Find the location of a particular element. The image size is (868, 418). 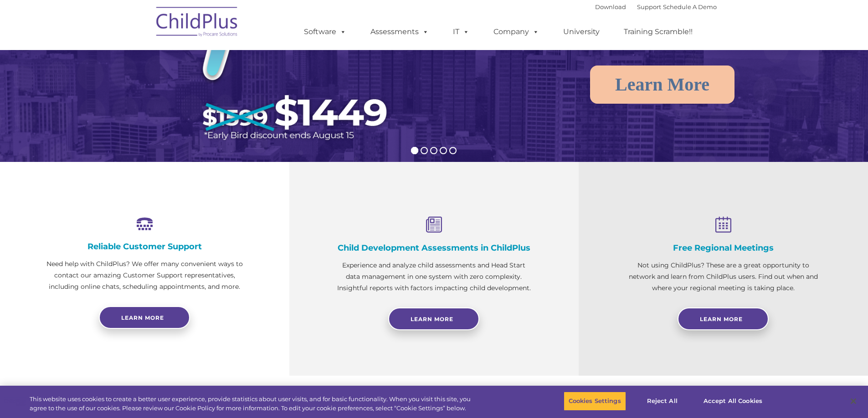

div: This website uses cookies to create a better user experience, provide statistics about user visit... is located at coordinates (253, 403).